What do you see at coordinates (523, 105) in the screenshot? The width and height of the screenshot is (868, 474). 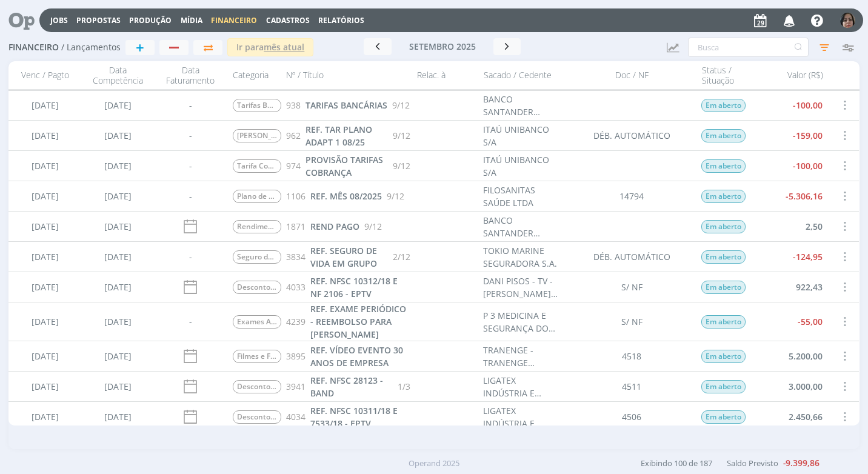 I see `div: BANCO SANTANDER BRASIL S.A.` at bounding box center [523, 105].